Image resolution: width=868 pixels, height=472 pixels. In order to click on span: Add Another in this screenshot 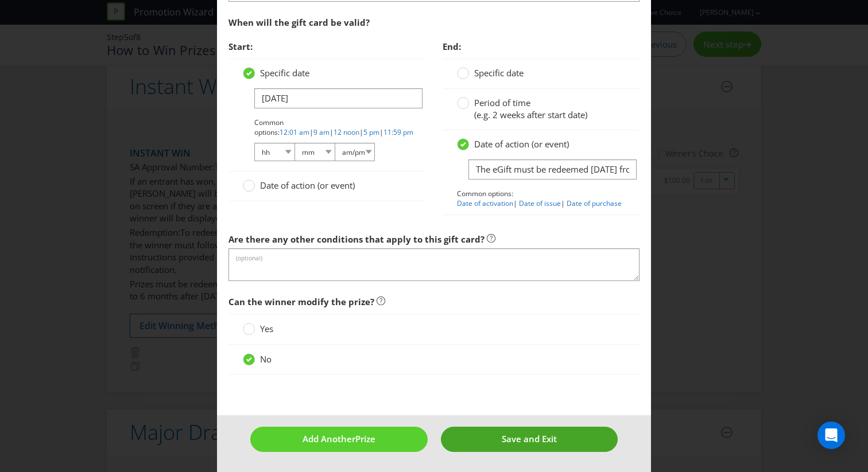, I will do `click(328, 438)`.